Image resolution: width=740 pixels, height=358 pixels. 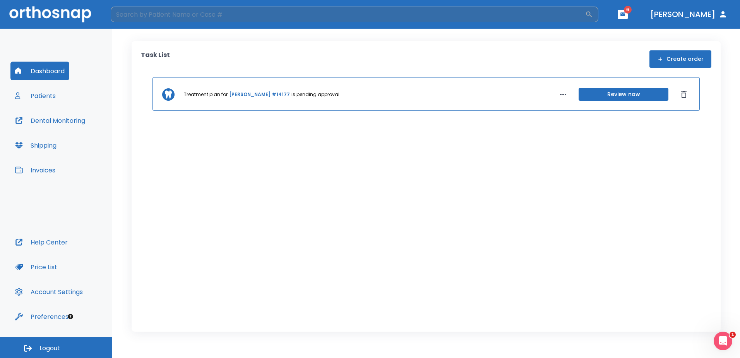 What do you see at coordinates (733, 334) in the screenshot?
I see `span: 1` at bounding box center [733, 334].